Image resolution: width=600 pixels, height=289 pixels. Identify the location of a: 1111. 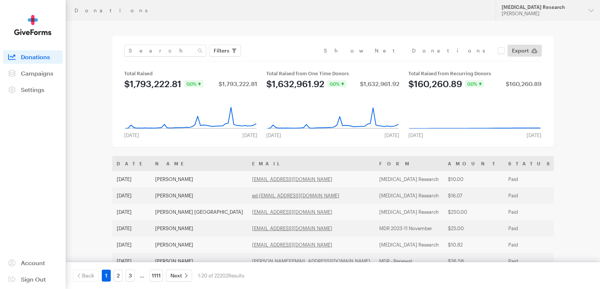
(156, 276).